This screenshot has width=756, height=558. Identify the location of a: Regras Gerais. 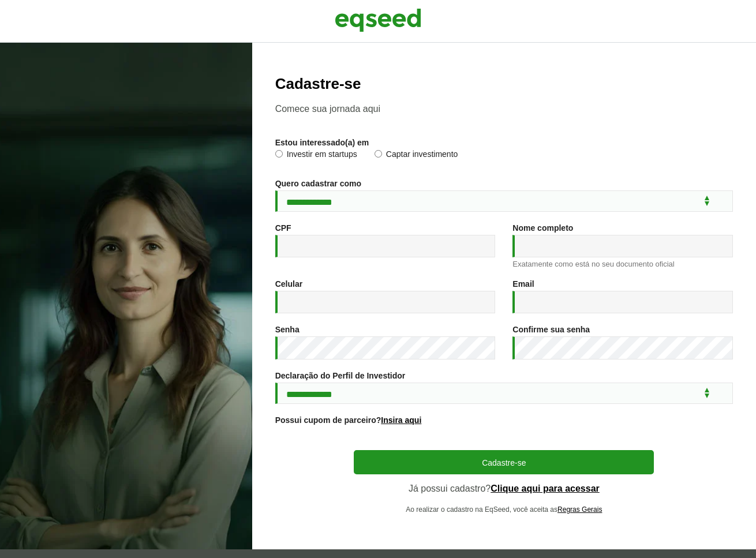
(579, 509).